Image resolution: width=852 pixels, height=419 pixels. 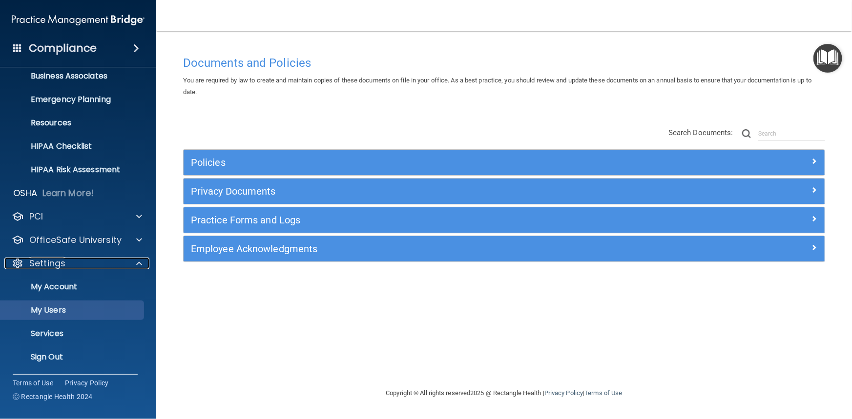 What do you see at coordinates (73, 123) in the screenshot?
I see `p: Resources` at bounding box center [73, 123].